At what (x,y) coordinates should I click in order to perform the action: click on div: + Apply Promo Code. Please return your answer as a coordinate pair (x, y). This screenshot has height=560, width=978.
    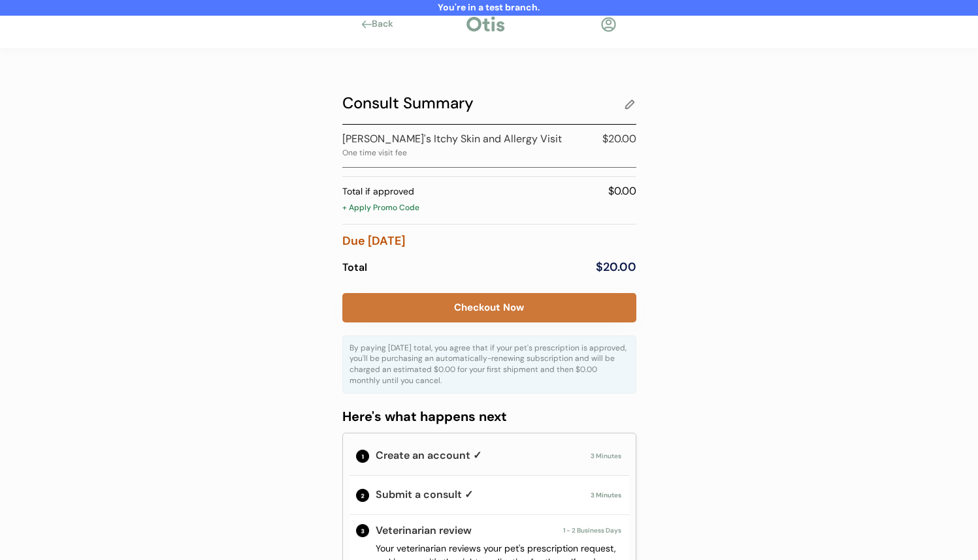
    Looking at the image, I should click on (489, 209).